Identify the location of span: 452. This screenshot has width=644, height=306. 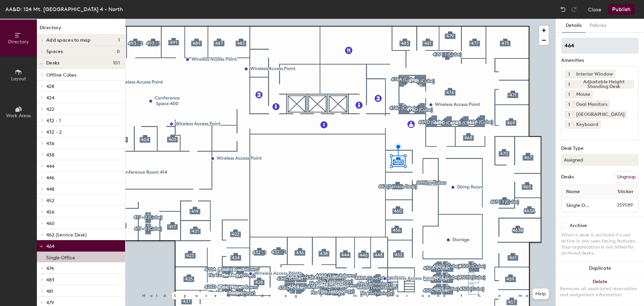
(50, 200).